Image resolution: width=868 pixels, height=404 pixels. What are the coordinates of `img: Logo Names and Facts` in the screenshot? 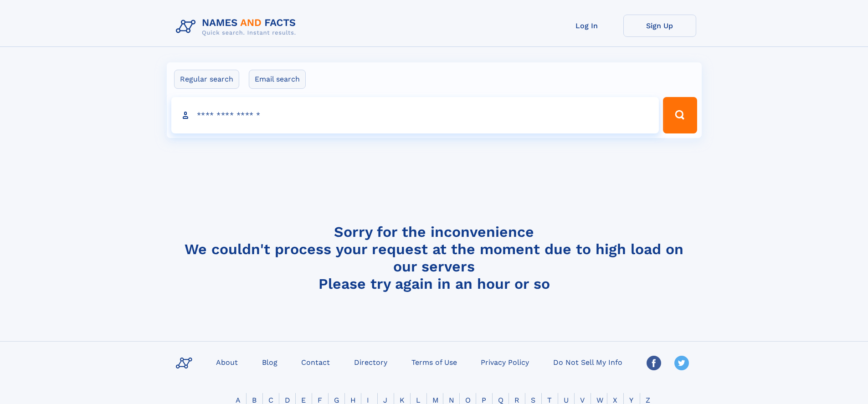 It's located at (238, 27).